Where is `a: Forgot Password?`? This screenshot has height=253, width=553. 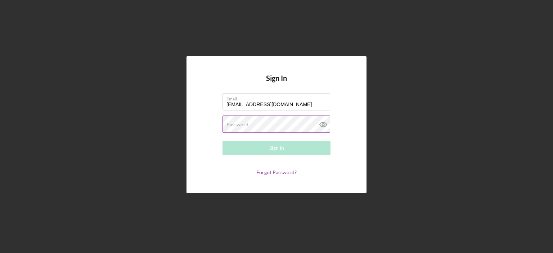
a: Forgot Password? is located at coordinates (276, 172).